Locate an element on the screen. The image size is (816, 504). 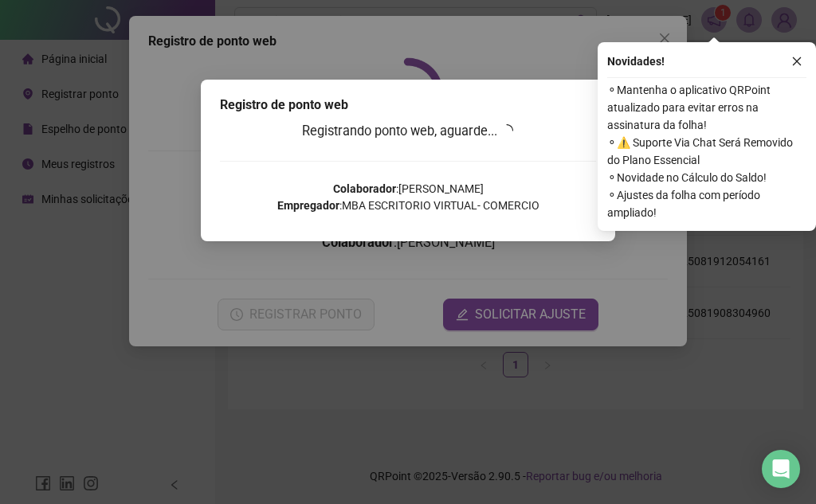
div: Open Intercom Messenger is located at coordinates (781, 469).